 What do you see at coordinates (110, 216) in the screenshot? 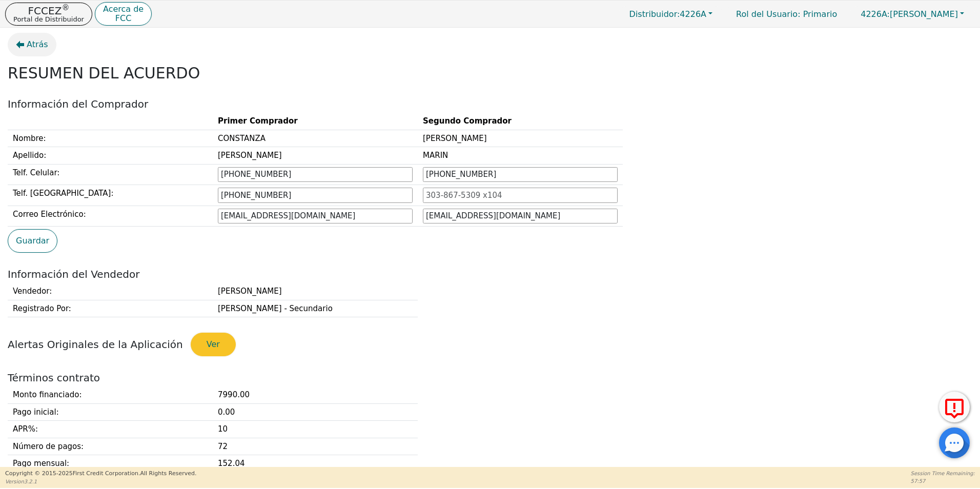
I see `td: Correo Electrónico:` at bounding box center [110, 216].